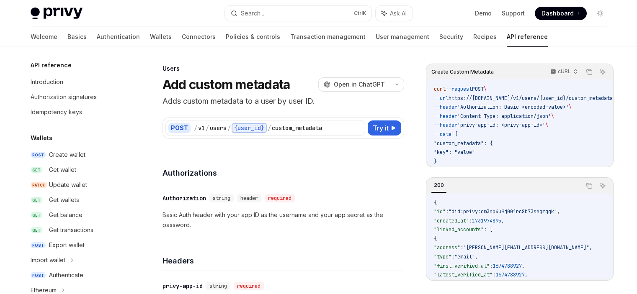 This screenshot has width=637, height=294. Describe the element at coordinates (77, 215) in the screenshot. I see `a: GETGet balance` at that location.